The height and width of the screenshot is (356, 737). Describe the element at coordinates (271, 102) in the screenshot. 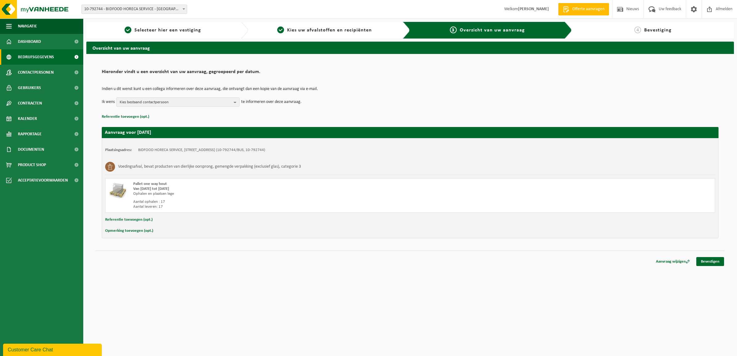

I see `p: te informeren over deze aanvraag.` at that location.